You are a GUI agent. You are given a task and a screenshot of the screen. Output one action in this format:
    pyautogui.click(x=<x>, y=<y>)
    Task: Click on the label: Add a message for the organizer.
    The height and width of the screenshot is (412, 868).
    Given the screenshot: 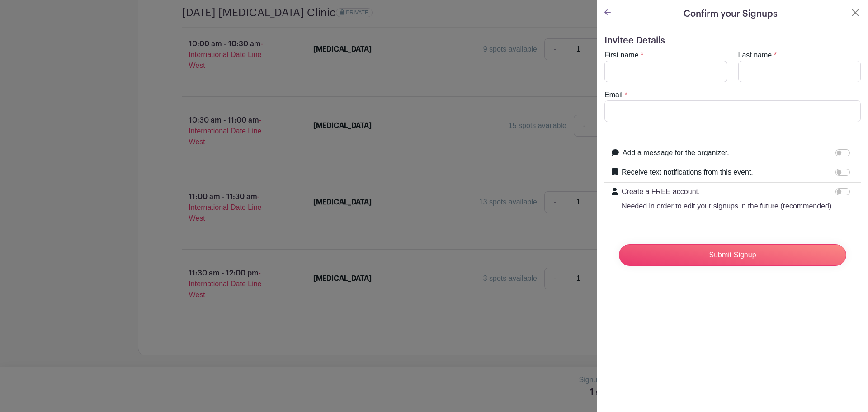 What is the action you would take?
    pyautogui.click(x=676, y=153)
    